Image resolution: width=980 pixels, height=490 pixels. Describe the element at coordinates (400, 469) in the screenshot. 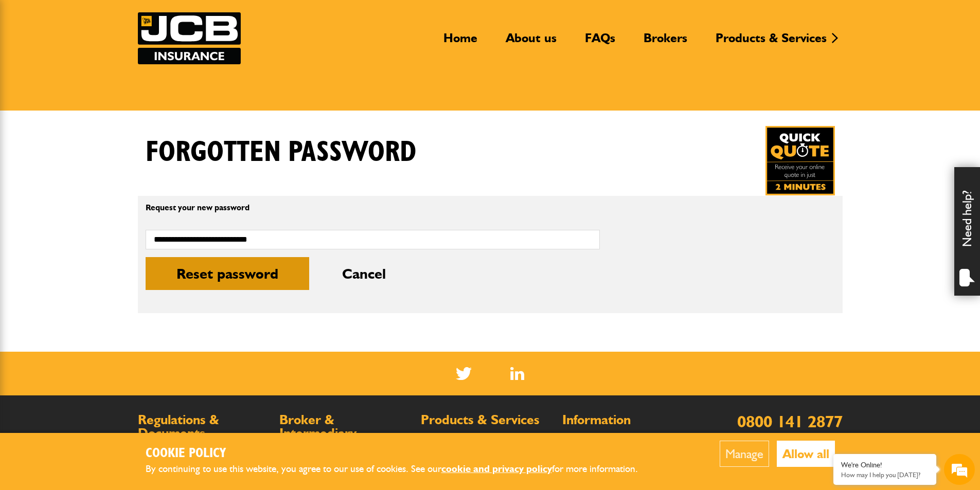

I see `p: By continuing to use this website, you agree to our use of cookies. See our for more information.` at that location.